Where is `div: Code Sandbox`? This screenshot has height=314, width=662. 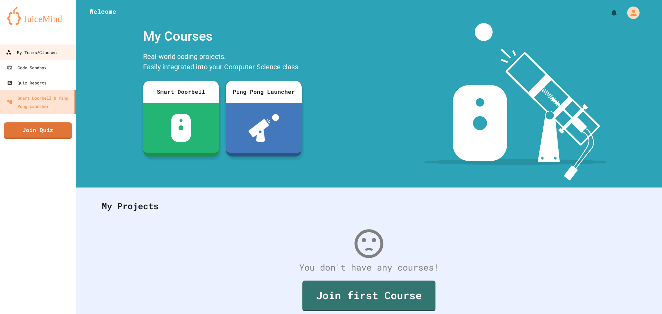
div: Code Sandbox is located at coordinates (27, 68).